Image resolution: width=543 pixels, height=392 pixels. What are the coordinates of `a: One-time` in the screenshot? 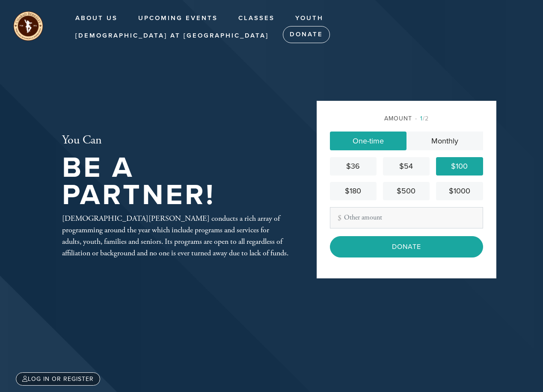 It's located at (368, 141).